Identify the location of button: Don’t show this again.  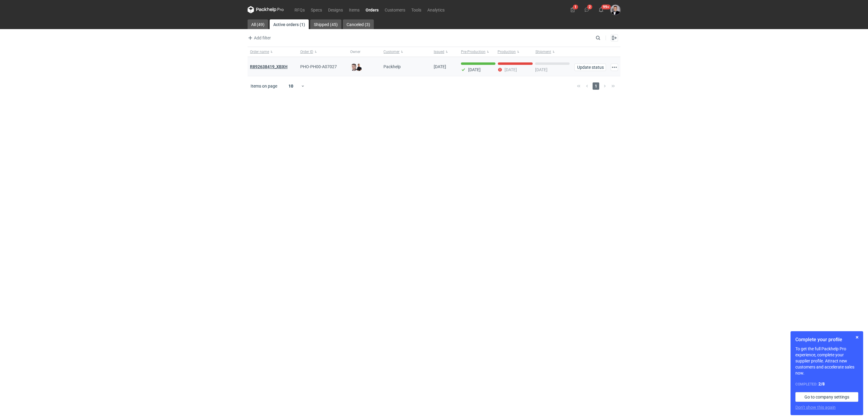
(815, 407).